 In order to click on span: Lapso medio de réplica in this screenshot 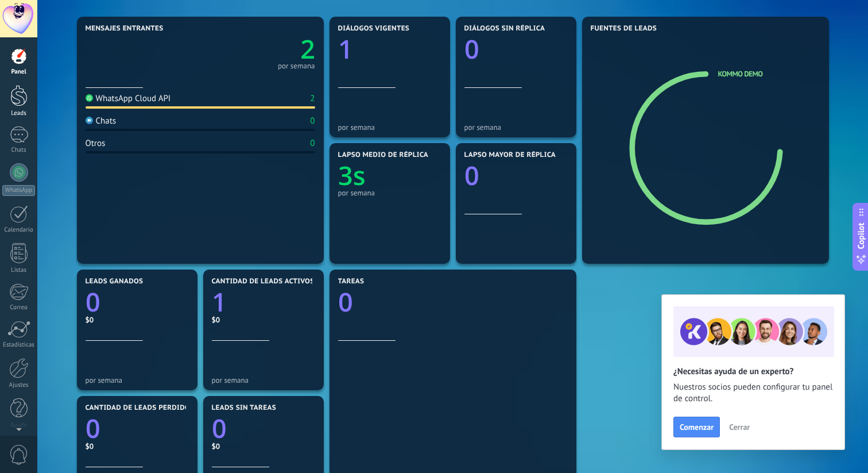, I will do `click(383, 155)`.